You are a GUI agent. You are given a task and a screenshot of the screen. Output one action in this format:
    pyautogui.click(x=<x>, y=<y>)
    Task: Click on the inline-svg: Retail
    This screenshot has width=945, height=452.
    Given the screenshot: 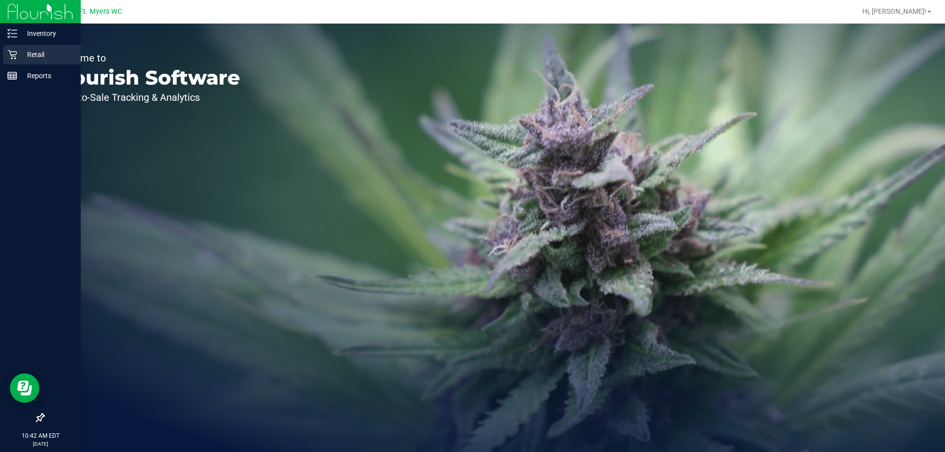 What is the action you would take?
    pyautogui.click(x=12, y=55)
    